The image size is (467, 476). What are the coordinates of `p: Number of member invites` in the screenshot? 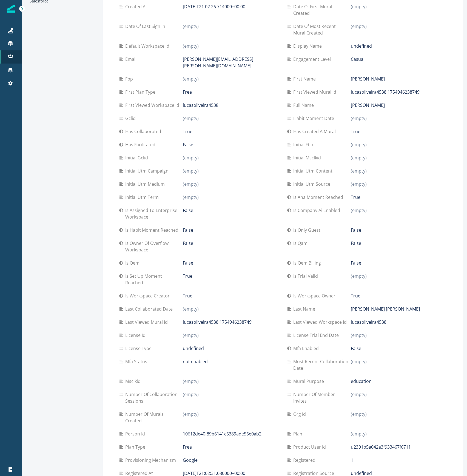 It's located at (322, 397).